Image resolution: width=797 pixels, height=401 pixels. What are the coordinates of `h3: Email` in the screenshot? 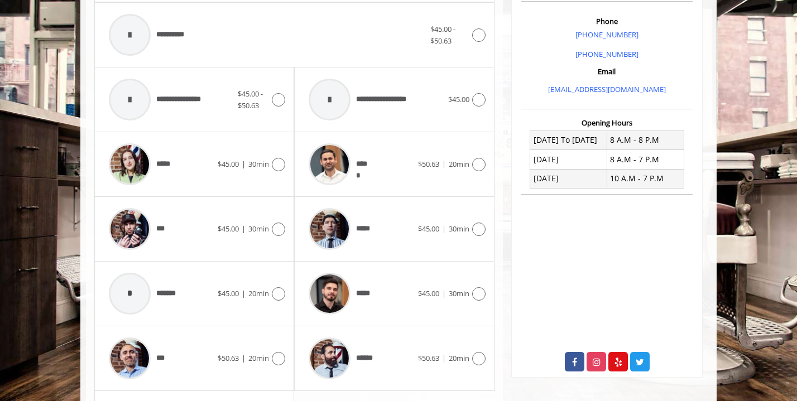 It's located at (607, 71).